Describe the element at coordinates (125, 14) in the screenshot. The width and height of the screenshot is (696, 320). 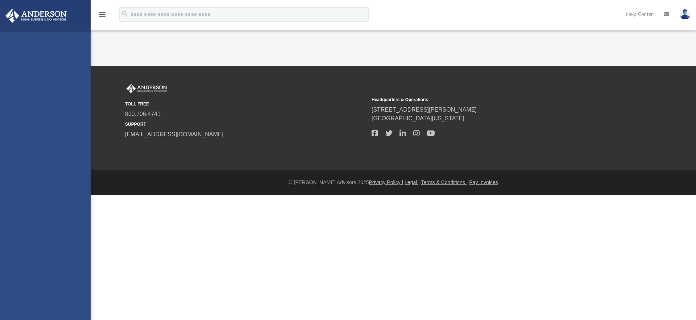
I see `i: search` at that location.